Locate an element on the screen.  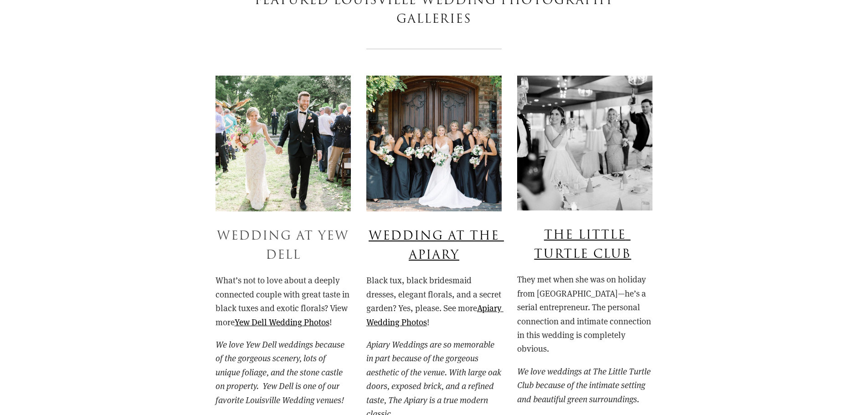
a: Yew Dell Wedding Photos is located at coordinates (282, 322).